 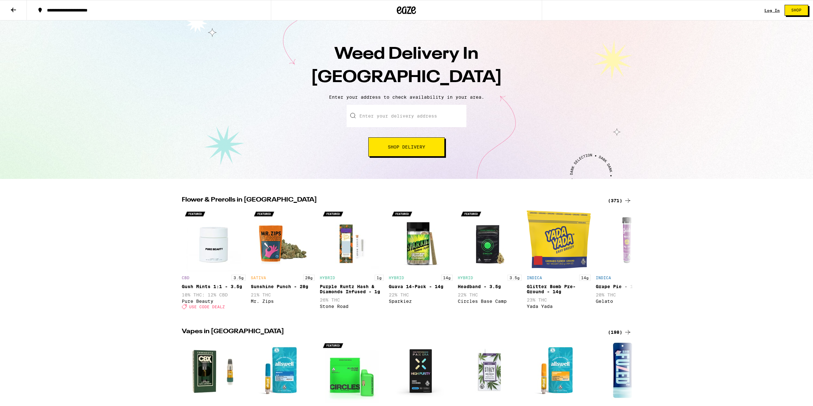 What do you see at coordinates (559, 240) in the screenshot?
I see `img: Yada Yada - Glitter Bomb Pre-Ground - 14g` at bounding box center [559, 240].